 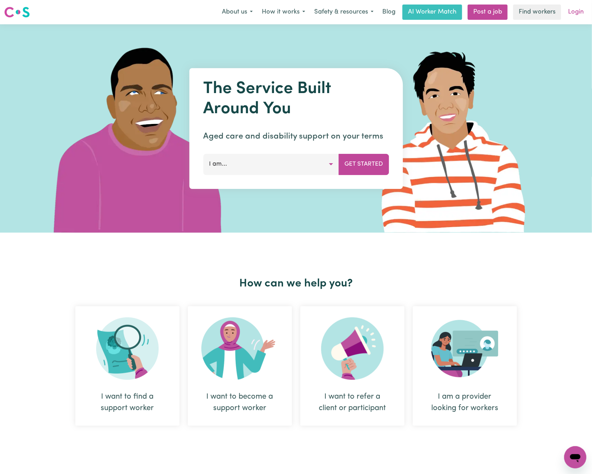 What do you see at coordinates (283, 12) in the screenshot?
I see `button: How it works` at bounding box center [283, 12].